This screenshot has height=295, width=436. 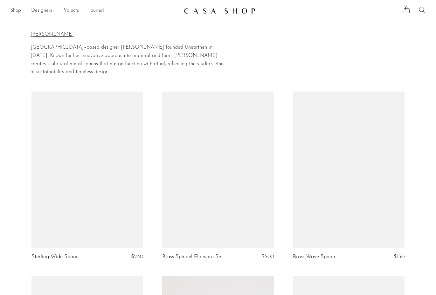 What do you see at coordinates (137, 257) in the screenshot?
I see `span: $230` at bounding box center [137, 257].